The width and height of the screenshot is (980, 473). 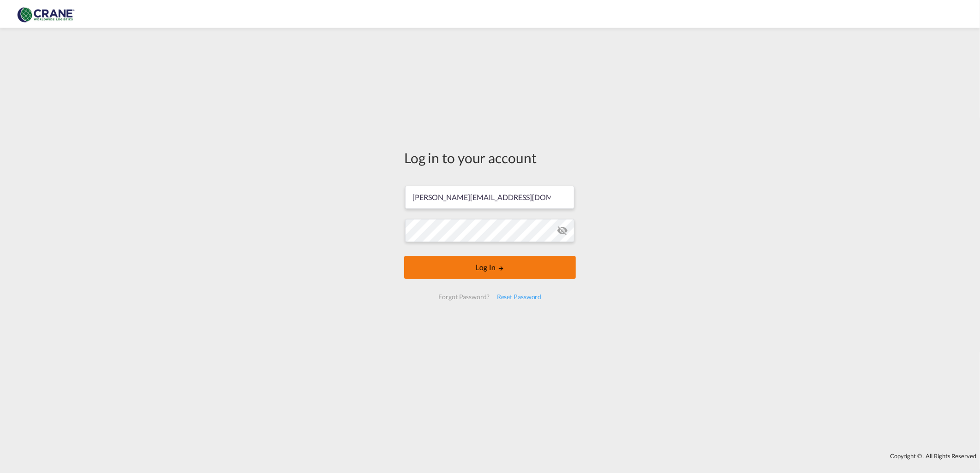 I want to click on div: Reset Password, so click(x=519, y=297).